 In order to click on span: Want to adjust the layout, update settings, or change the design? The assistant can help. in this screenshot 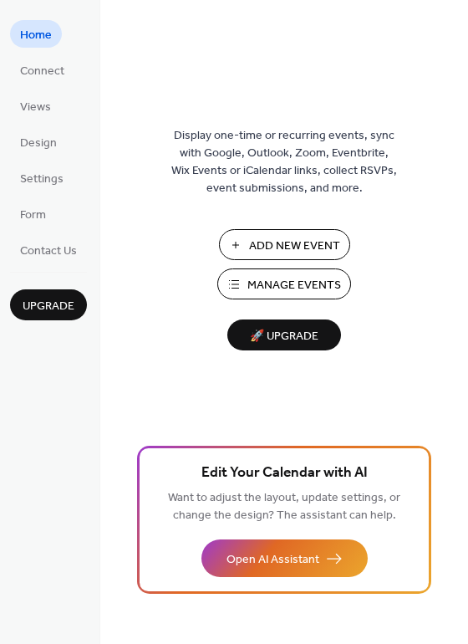, I will do `click(284, 507)`.